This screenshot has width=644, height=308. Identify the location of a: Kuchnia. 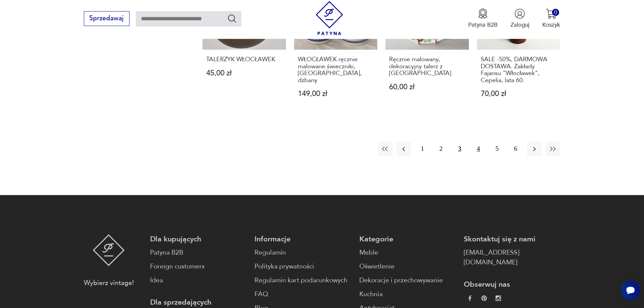
(407, 294).